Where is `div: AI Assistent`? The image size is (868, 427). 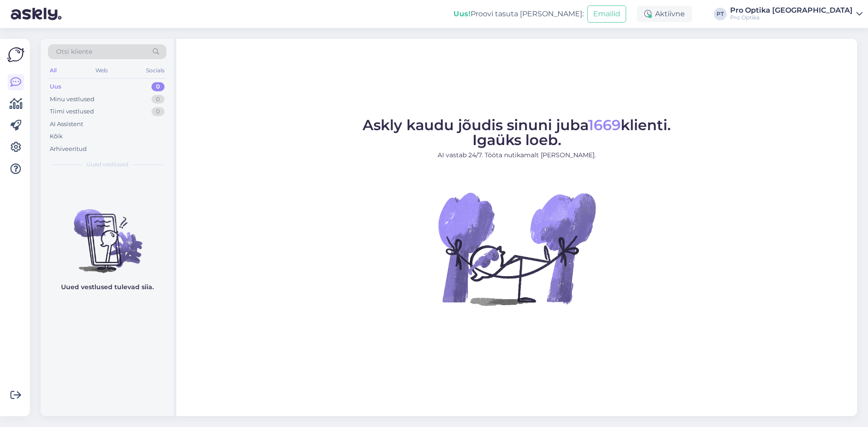
div: AI Assistent is located at coordinates (66, 124).